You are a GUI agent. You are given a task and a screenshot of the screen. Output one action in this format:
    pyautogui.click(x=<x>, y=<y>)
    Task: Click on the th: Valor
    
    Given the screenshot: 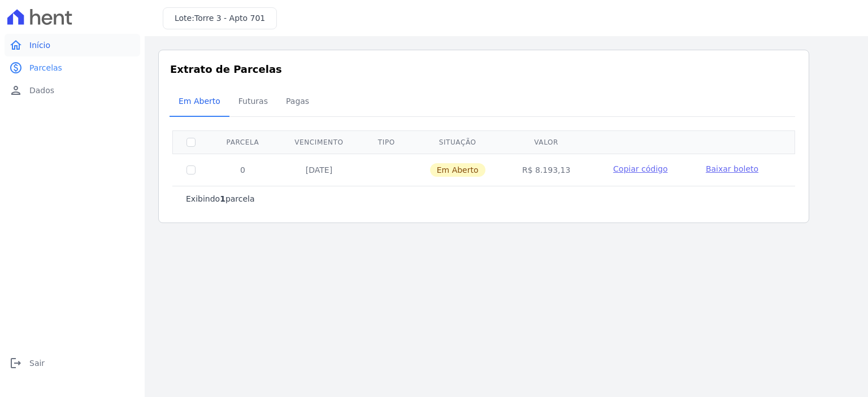 What is the action you would take?
    pyautogui.click(x=547, y=142)
    